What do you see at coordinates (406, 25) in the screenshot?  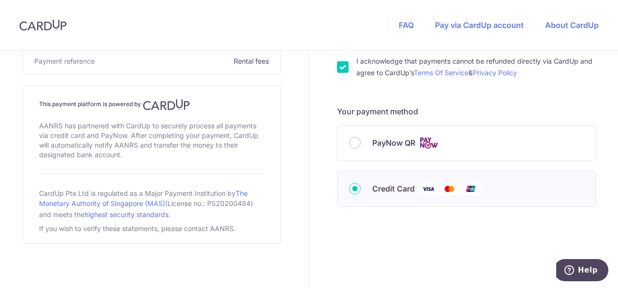 I see `a: FAQ` at bounding box center [406, 25].